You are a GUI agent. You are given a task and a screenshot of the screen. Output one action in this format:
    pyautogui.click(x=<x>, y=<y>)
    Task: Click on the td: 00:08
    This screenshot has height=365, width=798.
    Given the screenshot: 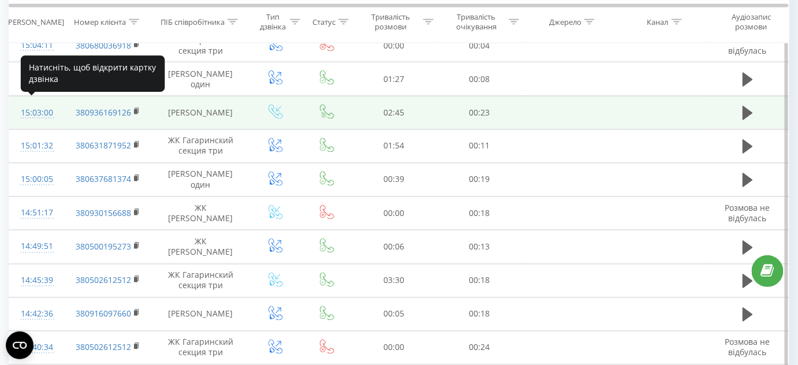 What is the action you would take?
    pyautogui.click(x=479, y=79)
    